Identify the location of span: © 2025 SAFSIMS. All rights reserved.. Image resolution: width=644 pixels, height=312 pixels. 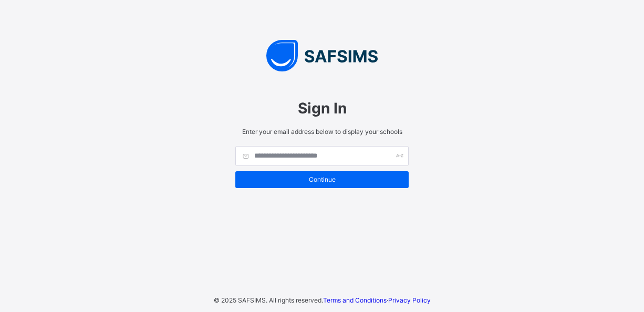
(268, 300).